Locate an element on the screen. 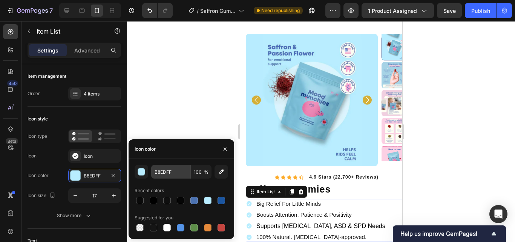 The height and width of the screenshot is (242, 515). div: Recent colors is located at coordinates (149, 190).